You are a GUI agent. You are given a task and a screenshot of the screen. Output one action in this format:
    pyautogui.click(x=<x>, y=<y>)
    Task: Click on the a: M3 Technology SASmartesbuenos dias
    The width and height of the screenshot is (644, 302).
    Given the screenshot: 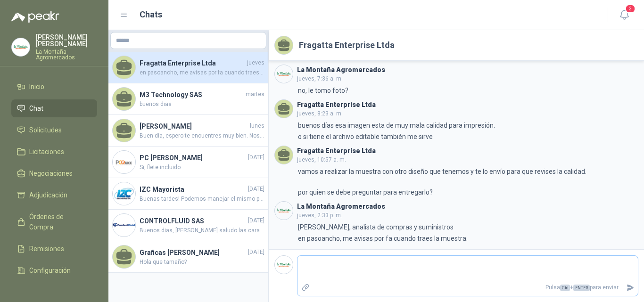 What is the action you would take?
    pyautogui.click(x=188, y=99)
    